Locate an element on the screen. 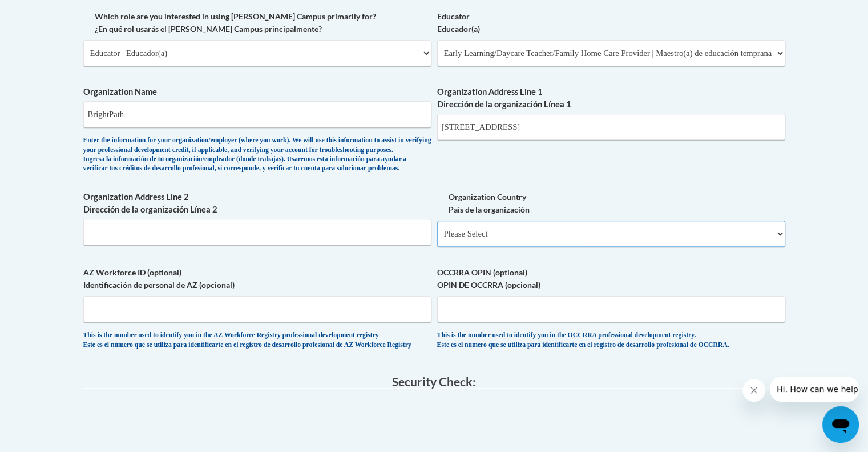 The height and width of the screenshot is (452, 868). label: Organization Country País de la organización is located at coordinates (611, 204).